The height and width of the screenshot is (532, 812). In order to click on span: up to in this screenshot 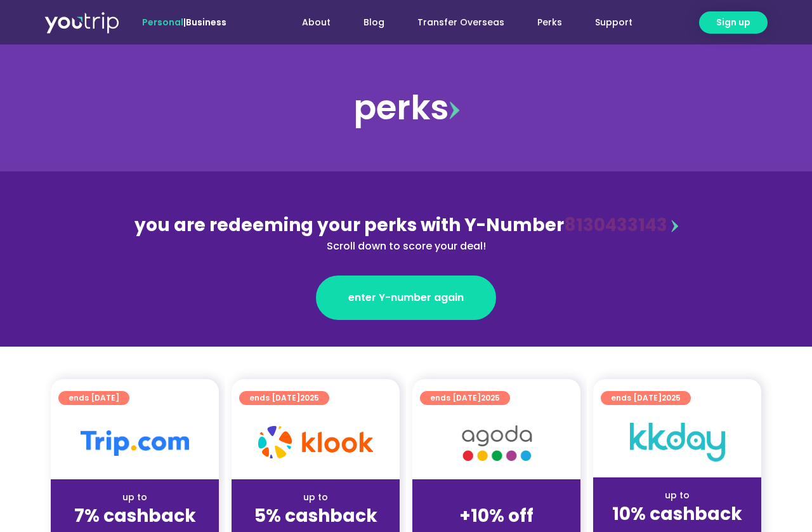, I will do `click(496, 497)`.